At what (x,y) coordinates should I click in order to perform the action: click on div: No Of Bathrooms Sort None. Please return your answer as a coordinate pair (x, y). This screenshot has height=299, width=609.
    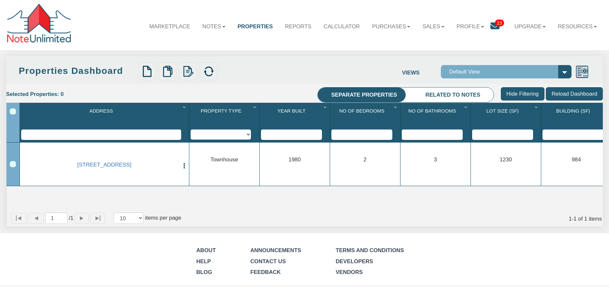
    Looking at the image, I should click on (436, 117).